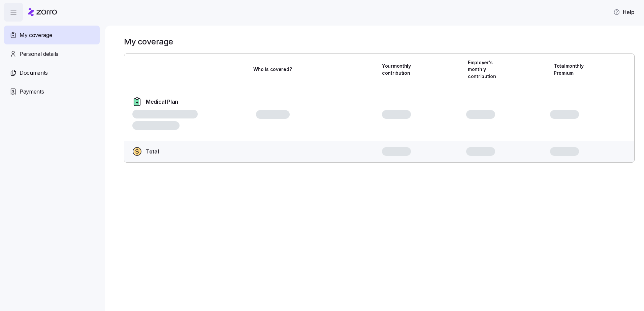  What do you see at coordinates (34, 73) in the screenshot?
I see `span: Documents` at bounding box center [34, 73].